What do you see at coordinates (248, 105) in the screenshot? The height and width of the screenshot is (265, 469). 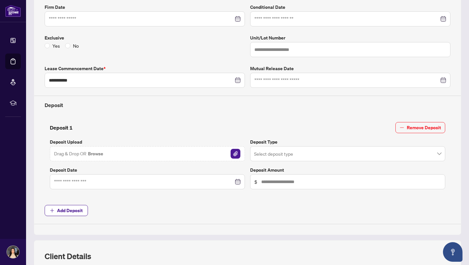 I see `h4: Deposit` at bounding box center [248, 105].